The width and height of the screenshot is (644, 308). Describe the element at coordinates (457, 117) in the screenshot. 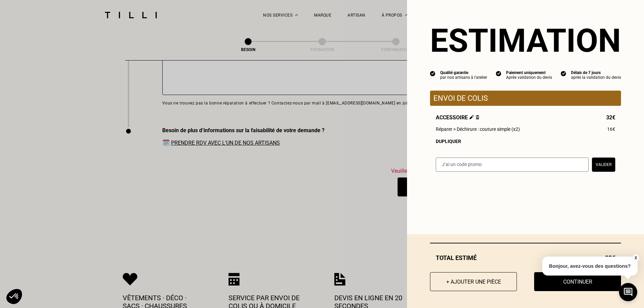

I see `span: Accessoire` at that location.